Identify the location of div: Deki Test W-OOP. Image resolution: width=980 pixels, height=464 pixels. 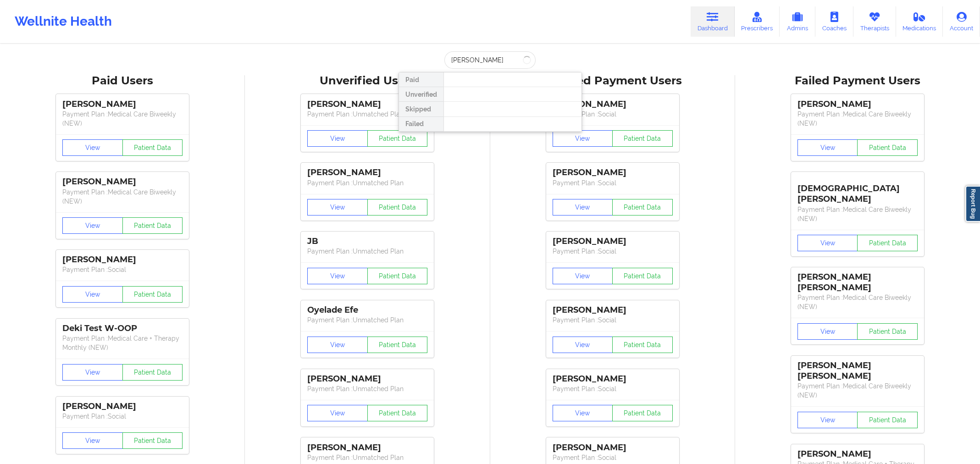
(122, 328).